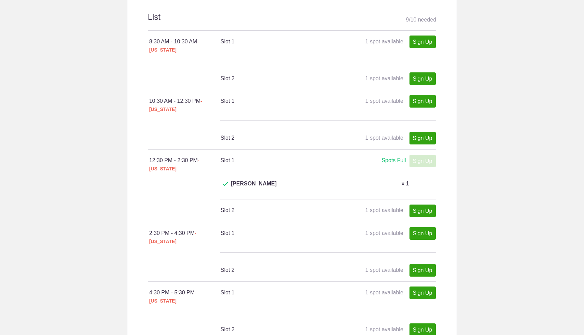 This screenshot has height=335, width=584. I want to click on div: 9 10 needed, so click(421, 20).